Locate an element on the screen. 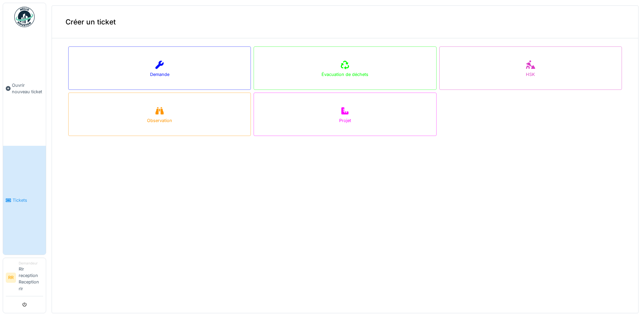 This screenshot has height=316, width=644. div: Observation is located at coordinates (160, 120).